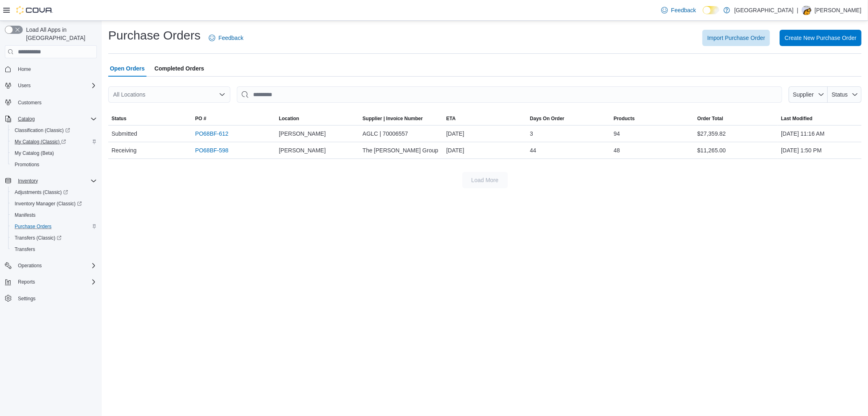 The width and height of the screenshot is (868, 416). Describe the element at coordinates (54, 238) in the screenshot. I see `span: Transfers (Classic)` at that location.